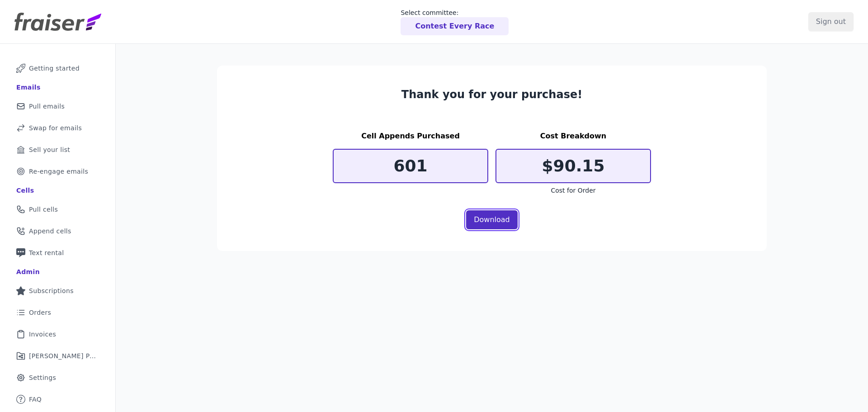 The image size is (868, 412). I want to click on div: Cells, so click(25, 190).